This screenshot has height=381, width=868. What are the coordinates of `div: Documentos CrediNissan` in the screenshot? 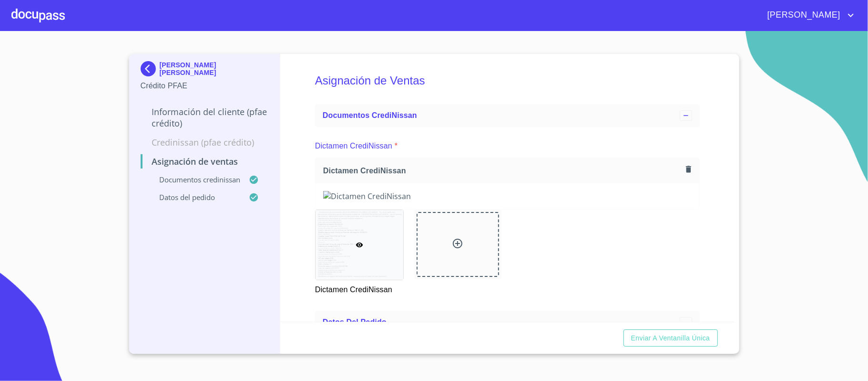 It's located at (508, 116).